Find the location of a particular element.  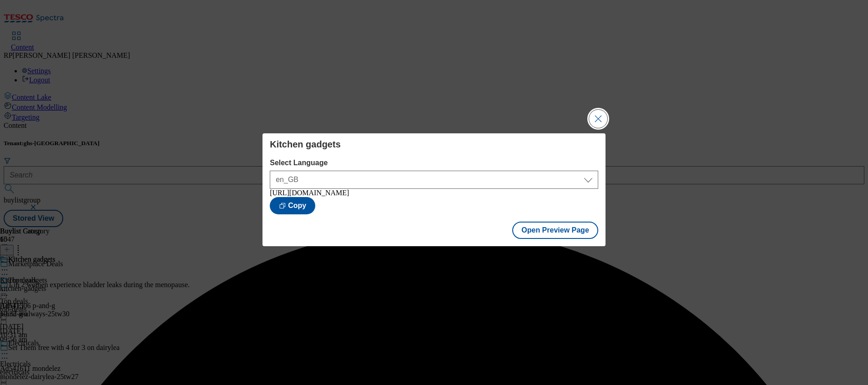

label: Select Language is located at coordinates (434, 163).